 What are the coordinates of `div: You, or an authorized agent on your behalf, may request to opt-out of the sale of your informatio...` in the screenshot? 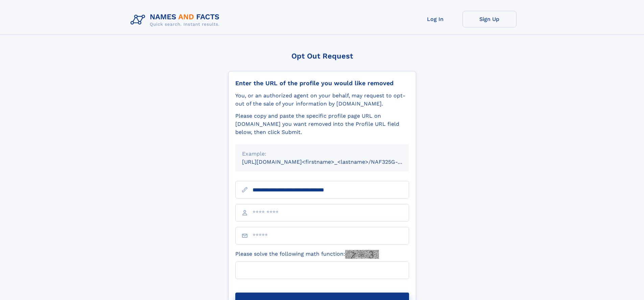 It's located at (322, 100).